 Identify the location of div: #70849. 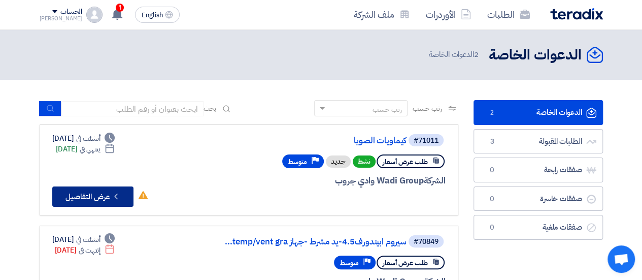
(426, 241).